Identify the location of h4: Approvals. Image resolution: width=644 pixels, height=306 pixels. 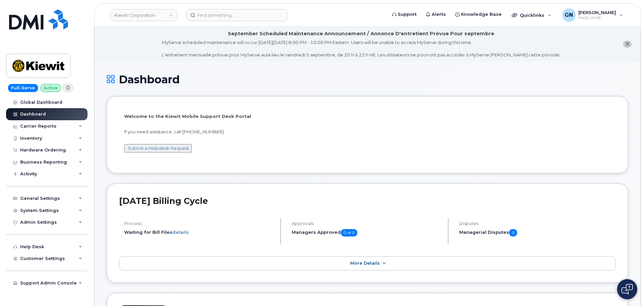
(367, 223).